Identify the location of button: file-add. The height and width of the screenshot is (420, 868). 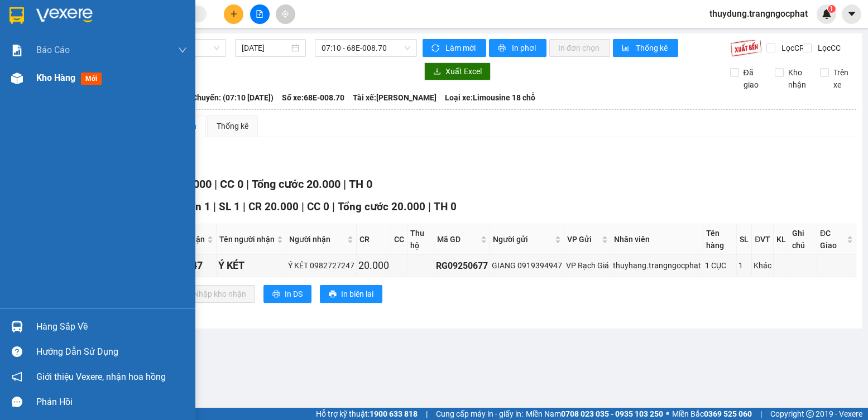
(260, 14).